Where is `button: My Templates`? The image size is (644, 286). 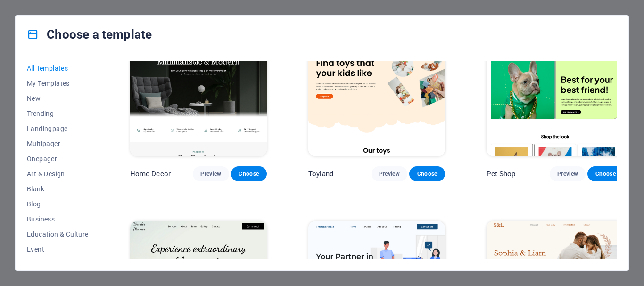
button: My Templates is located at coordinates (58, 83).